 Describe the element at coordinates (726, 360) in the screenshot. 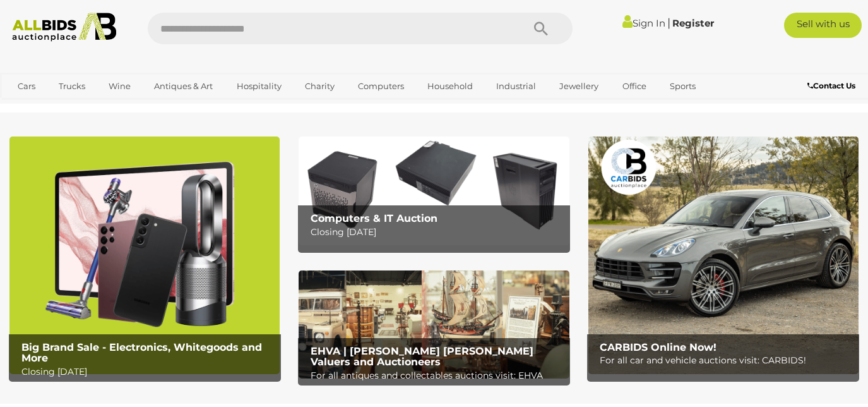

I see `p: For all car and vehicle auctions visit: CARBIDS!` at that location.